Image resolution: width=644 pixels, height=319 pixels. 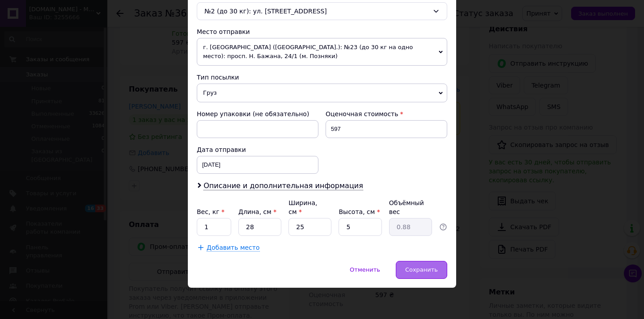 What do you see at coordinates (421, 269) in the screenshot?
I see `span: Сохранить` at bounding box center [421, 269].